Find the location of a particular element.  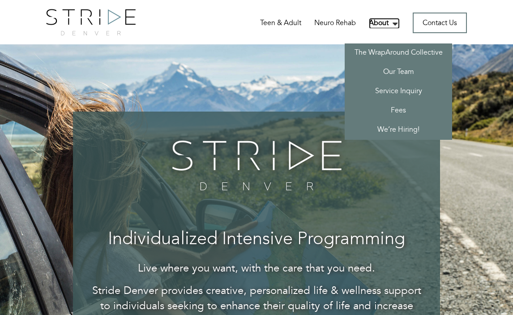

h3: Individualized Intensive Programming is located at coordinates (256, 239).